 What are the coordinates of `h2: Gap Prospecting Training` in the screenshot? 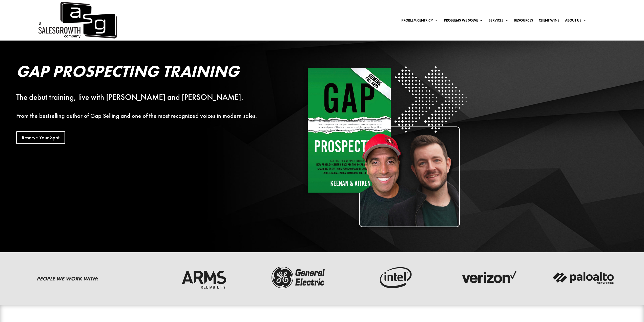 It's located at (147, 72).